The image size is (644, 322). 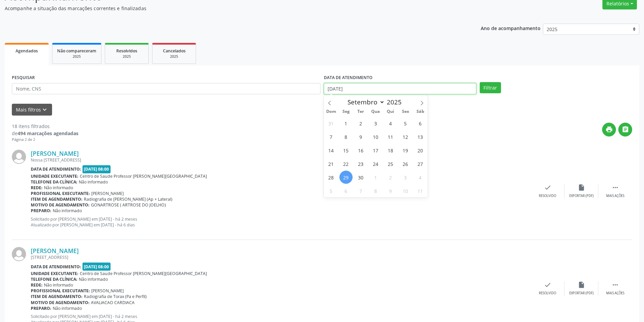 What do you see at coordinates (346, 150) in the screenshot?
I see `span: Setembro 15, 2025` at bounding box center [346, 150].